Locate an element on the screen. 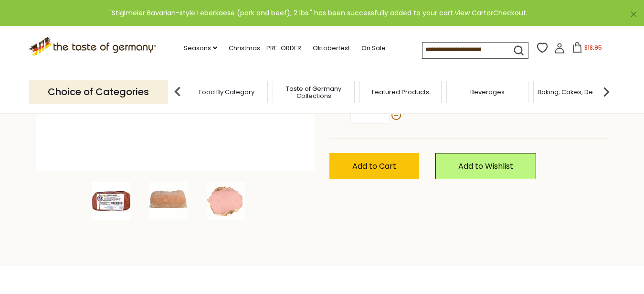 This screenshot has width=644, height=294. a: Add to Wishlist is located at coordinates (485, 165).